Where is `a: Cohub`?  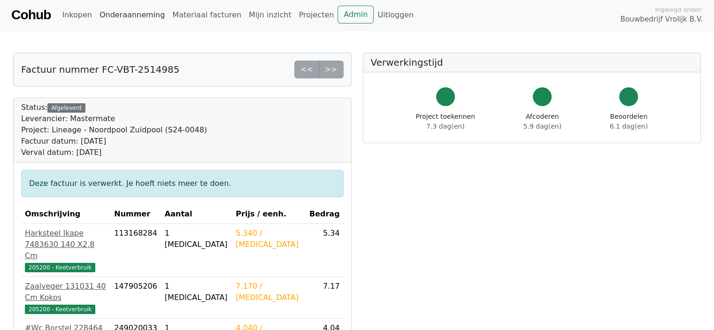 a: Cohub is located at coordinates (31, 15).